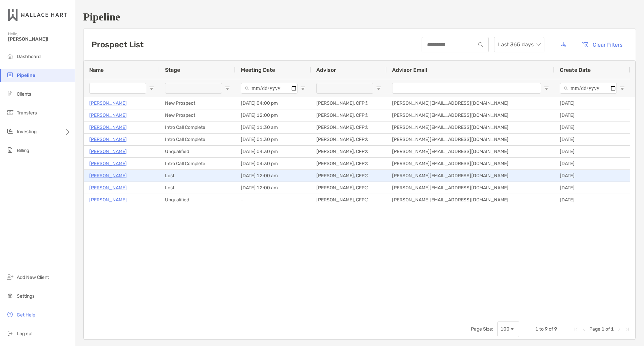 This screenshot has height=346, width=644. Describe the element at coordinates (10, 56) in the screenshot. I see `img: dashboard icon` at that location.